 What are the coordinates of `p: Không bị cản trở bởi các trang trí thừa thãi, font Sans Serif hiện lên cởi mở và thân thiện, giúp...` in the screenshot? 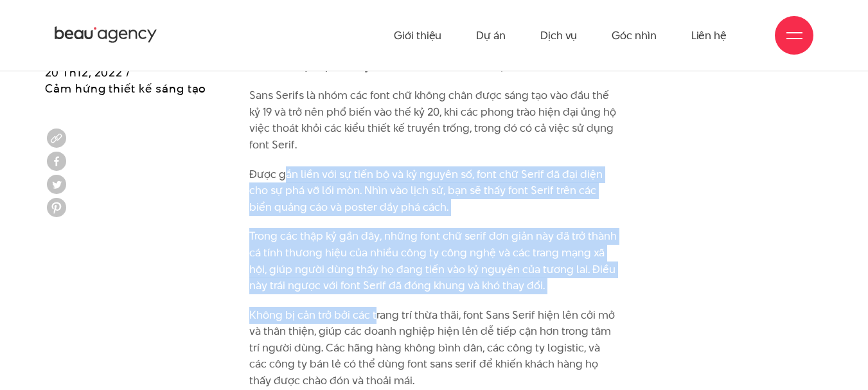 It's located at (435, 348).